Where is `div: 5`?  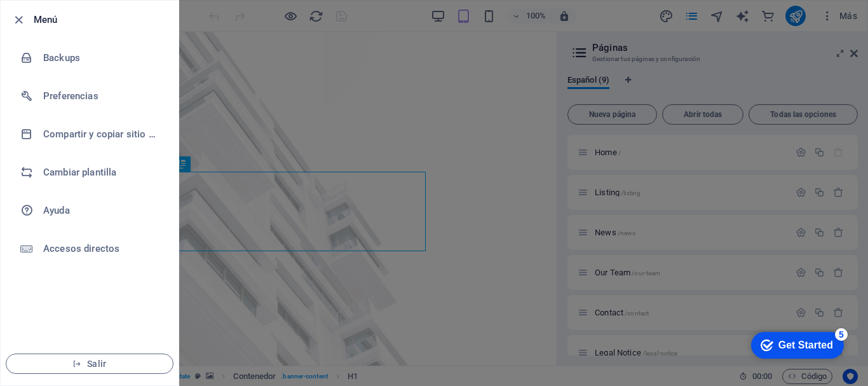 div: 5 is located at coordinates (101, 9).